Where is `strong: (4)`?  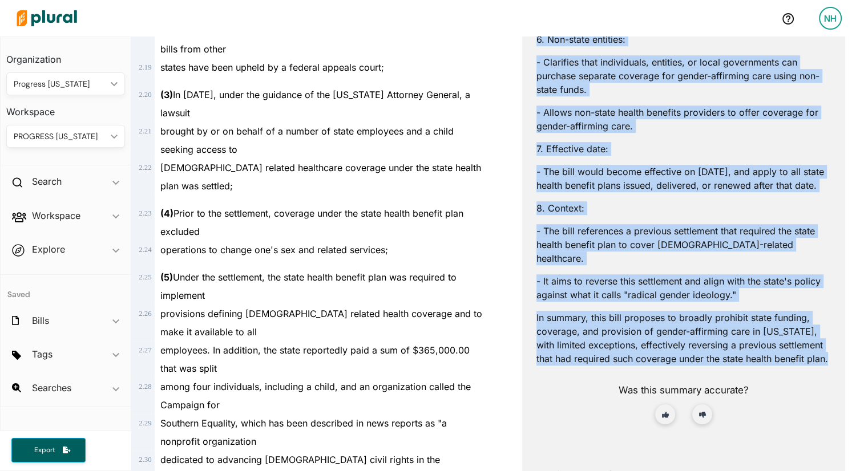 strong: (4) is located at coordinates (167, 214).